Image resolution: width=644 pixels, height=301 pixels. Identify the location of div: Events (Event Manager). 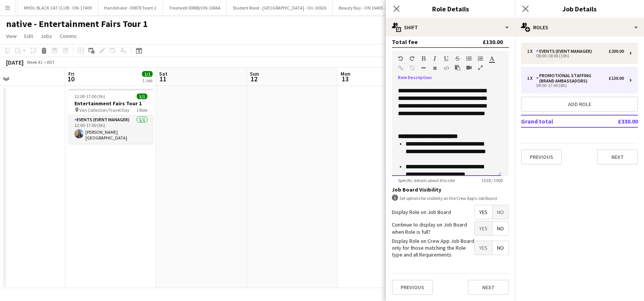
(565, 51).